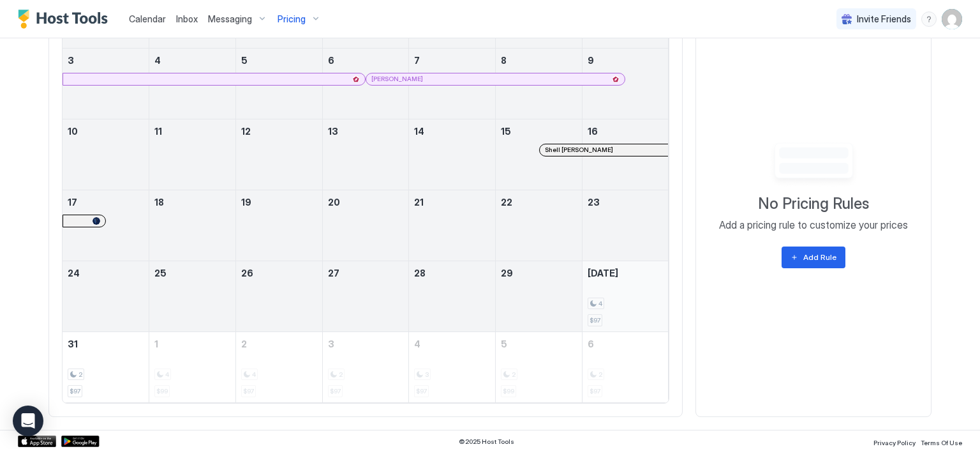  What do you see at coordinates (73, 131) in the screenshot?
I see `span: 10` at bounding box center [73, 131].